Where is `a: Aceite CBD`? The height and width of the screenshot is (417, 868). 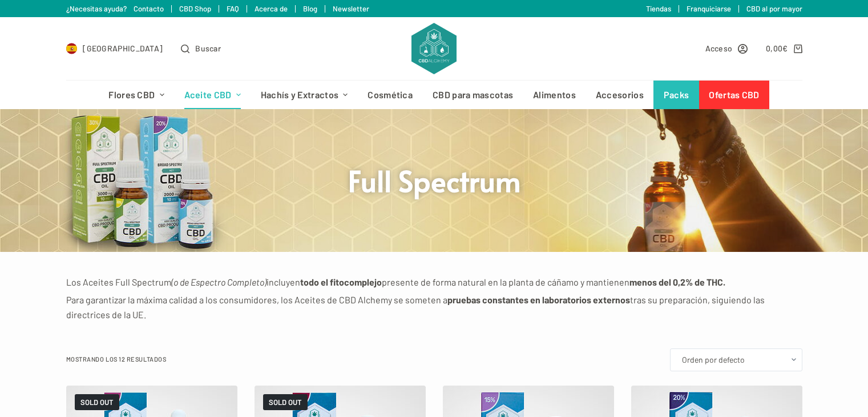 a: Aceite CBD is located at coordinates (212, 94).